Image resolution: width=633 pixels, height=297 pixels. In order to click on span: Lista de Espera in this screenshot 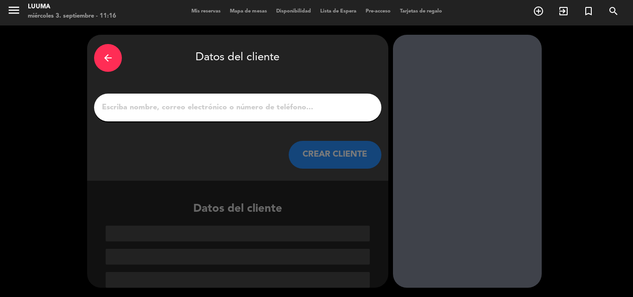, I will do `click(338, 11)`.